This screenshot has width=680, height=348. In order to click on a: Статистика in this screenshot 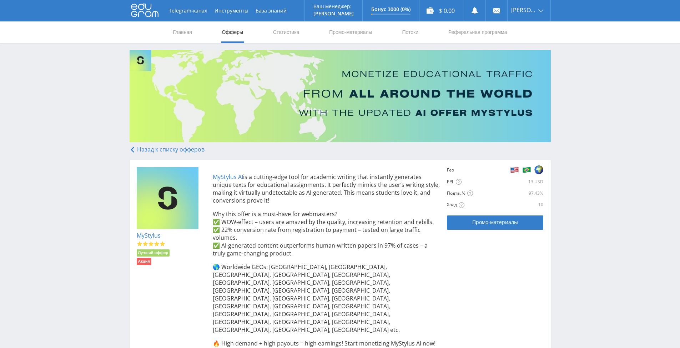, I will do `click(286, 32)`.